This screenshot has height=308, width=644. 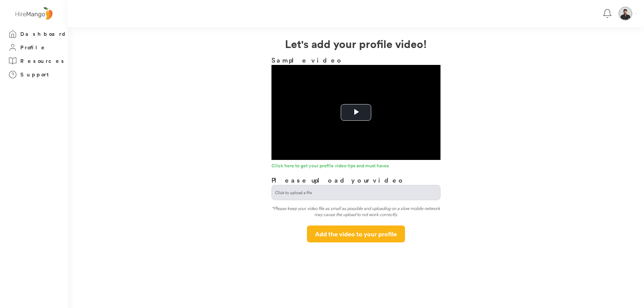 I want to click on a: Click here to get your profile video tips and must haves, so click(x=356, y=166).